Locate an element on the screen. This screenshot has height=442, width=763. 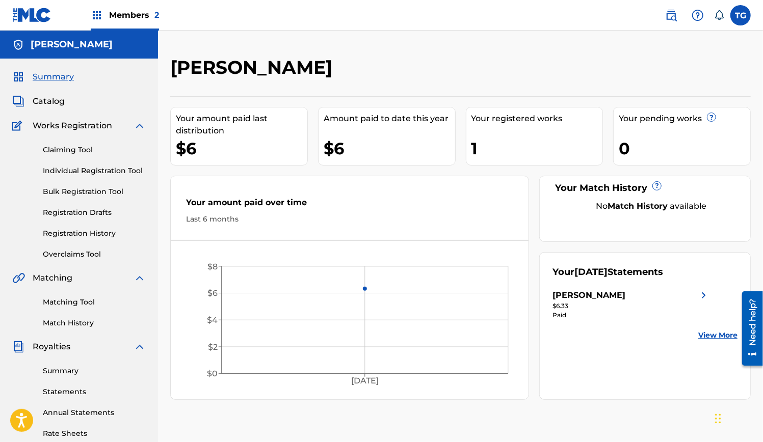
a: Match History is located at coordinates (94, 323).